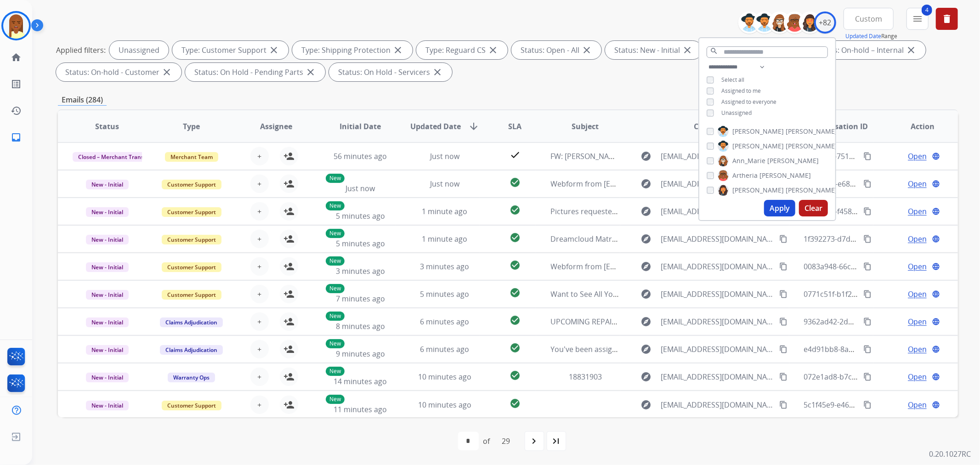 Image resolution: width=980 pixels, height=465 pixels. What do you see at coordinates (435, 126) in the screenshot?
I see `span: Updated Date` at bounding box center [435, 126].